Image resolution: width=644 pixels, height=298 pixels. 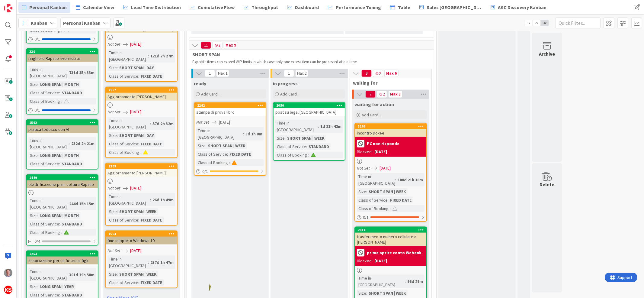 I want to click on div: 26d 1h 49m, so click(x=163, y=200).